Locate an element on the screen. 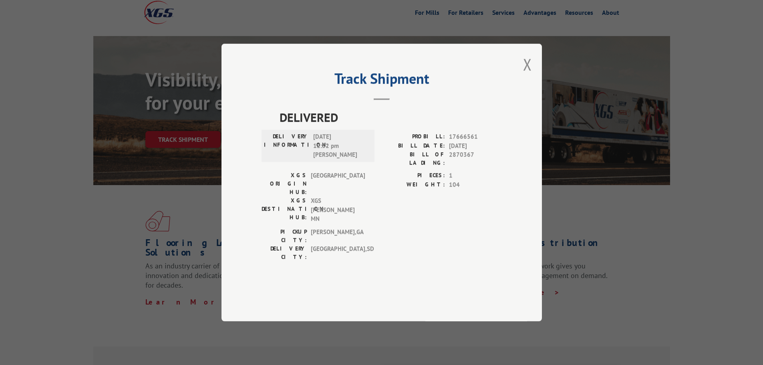 This screenshot has height=365, width=763. span: 104 is located at coordinates (475, 185).